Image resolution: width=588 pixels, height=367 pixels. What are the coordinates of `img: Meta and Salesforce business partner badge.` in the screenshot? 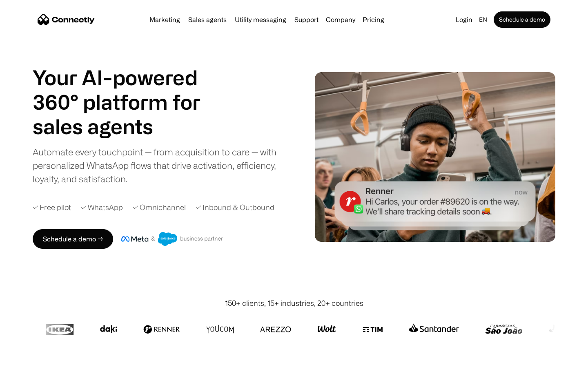 It's located at (172, 239).